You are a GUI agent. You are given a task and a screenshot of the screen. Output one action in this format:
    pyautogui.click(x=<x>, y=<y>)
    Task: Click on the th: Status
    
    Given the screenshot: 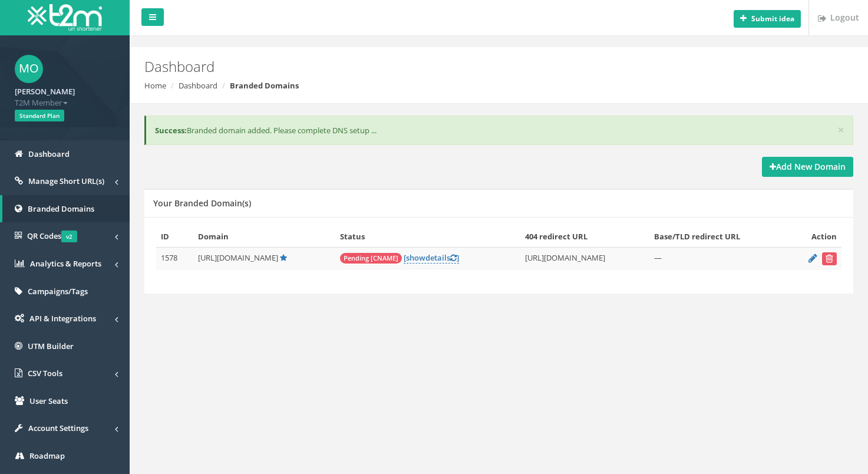 What is the action you would take?
    pyautogui.click(x=428, y=236)
    